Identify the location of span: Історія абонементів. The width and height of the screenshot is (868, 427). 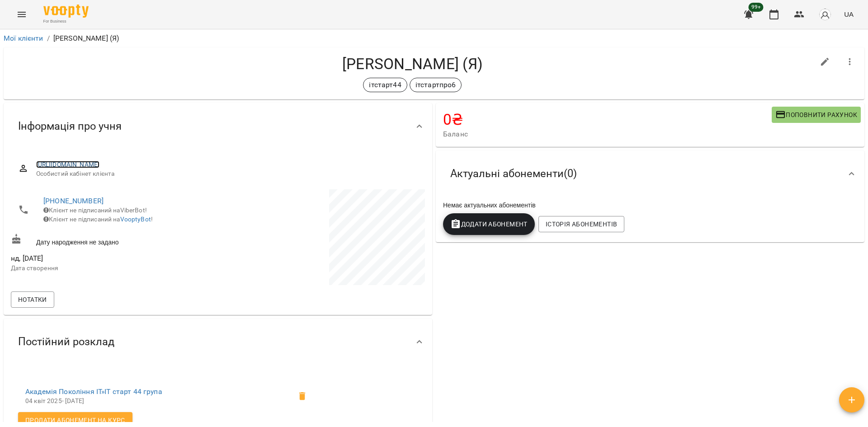
(582, 224).